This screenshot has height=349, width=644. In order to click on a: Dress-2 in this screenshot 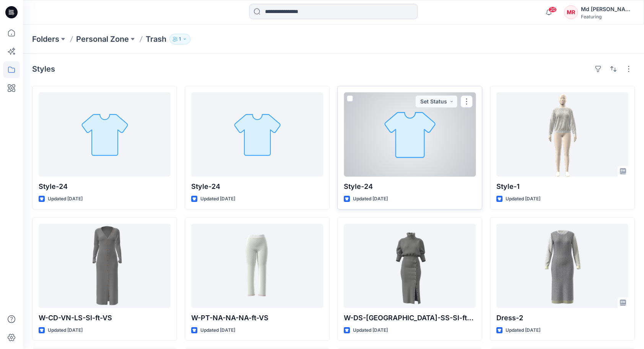, I will do `click(562, 266)`.